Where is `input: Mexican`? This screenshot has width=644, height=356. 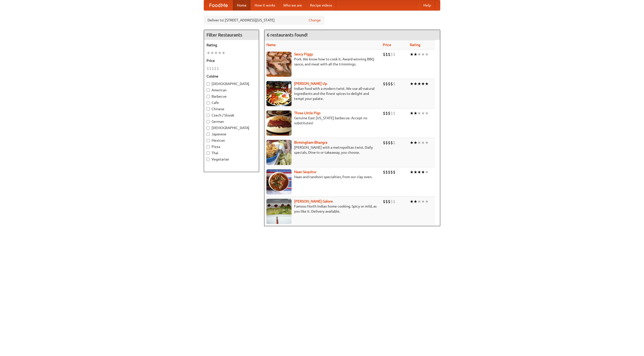 input: Mexican is located at coordinates (208, 141).